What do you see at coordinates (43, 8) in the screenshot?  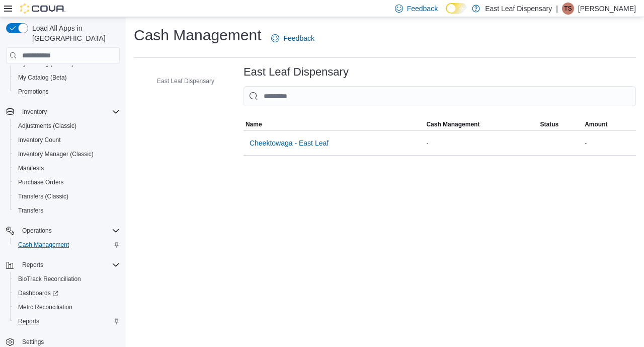 I see `img: Cova` at bounding box center [43, 8].